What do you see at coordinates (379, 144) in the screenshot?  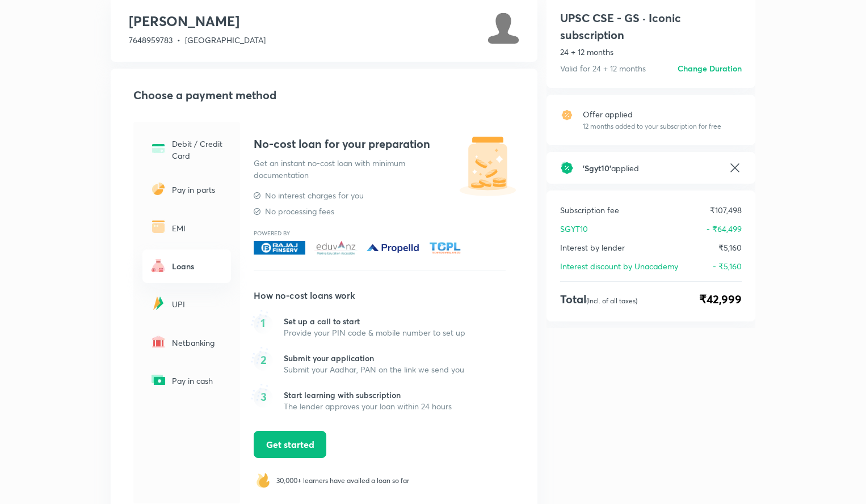 I see `h4: No-cost loan for your preparation` at bounding box center [379, 144].